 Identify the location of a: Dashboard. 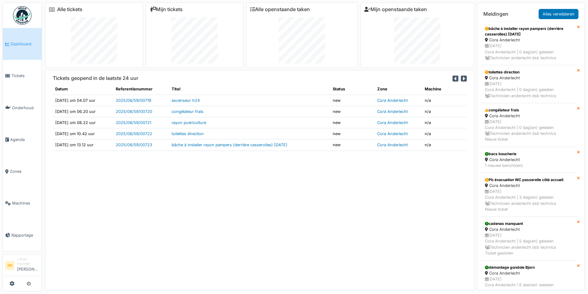
(22, 44).